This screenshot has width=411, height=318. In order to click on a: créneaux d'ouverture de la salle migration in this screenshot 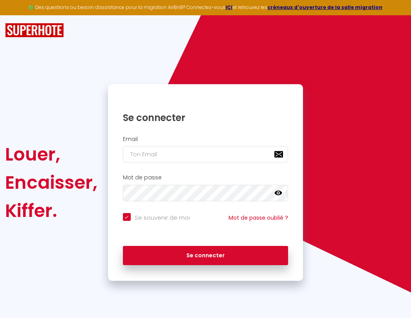, I will do `click(325, 7)`.